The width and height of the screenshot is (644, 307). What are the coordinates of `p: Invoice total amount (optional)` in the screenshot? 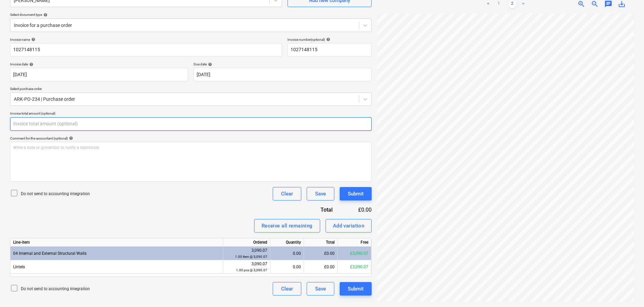 It's located at (191, 114).